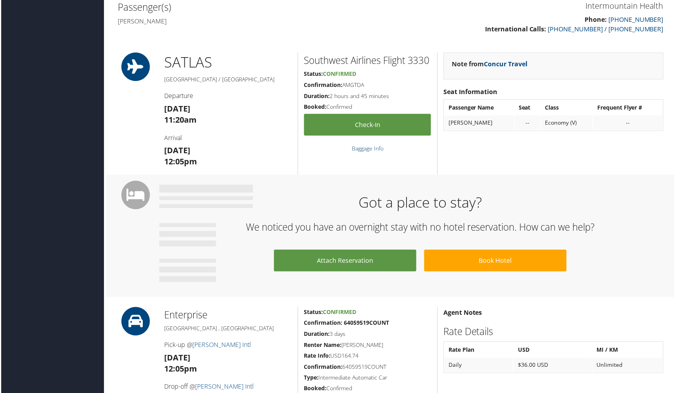 The width and height of the screenshot is (675, 393). Describe the element at coordinates (530, 6) in the screenshot. I see `h3: Intermountain Health` at that location.